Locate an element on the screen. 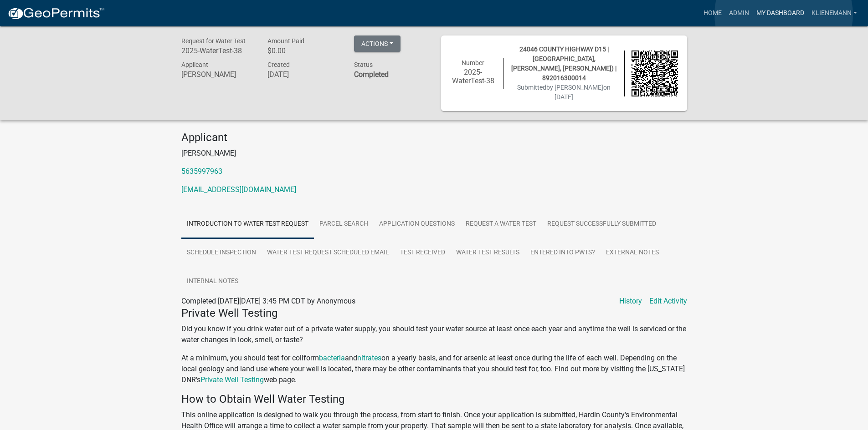 The image size is (868, 430). a: External Notes is located at coordinates (632, 253).